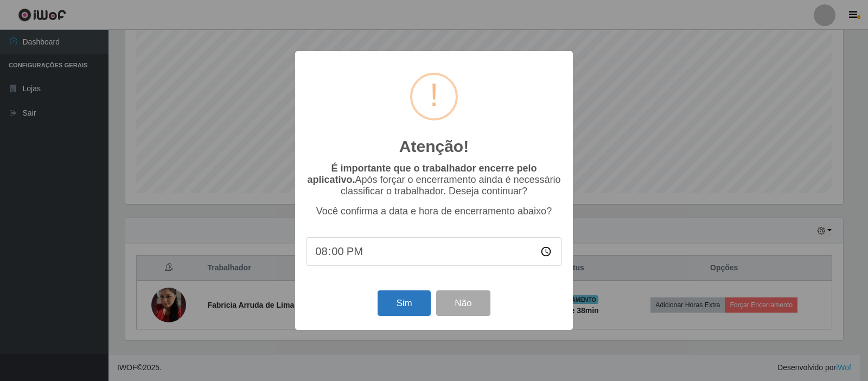 The height and width of the screenshot is (381, 868). Describe the element at coordinates (462, 303) in the screenshot. I see `button: Não` at that location.